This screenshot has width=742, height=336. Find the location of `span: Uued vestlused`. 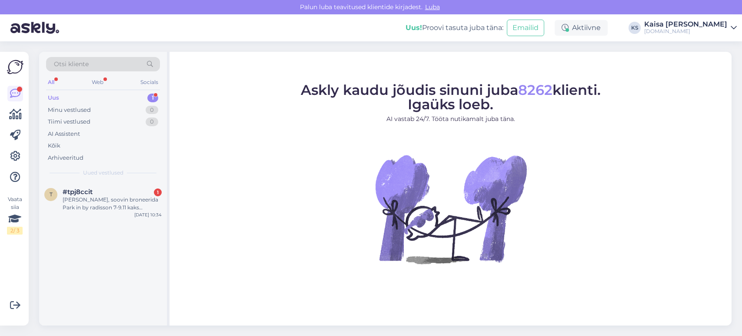

span: Uued vestlused is located at coordinates (103, 173).